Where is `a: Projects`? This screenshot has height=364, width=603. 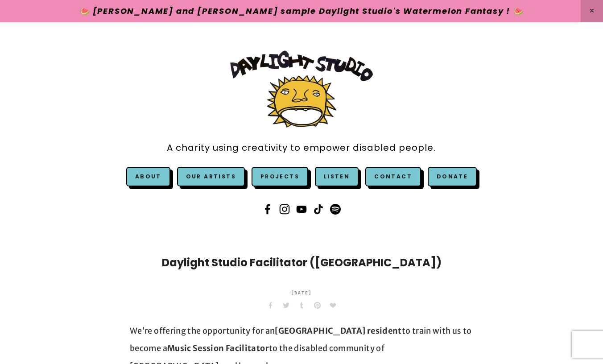
a: Projects is located at coordinates (280, 177).